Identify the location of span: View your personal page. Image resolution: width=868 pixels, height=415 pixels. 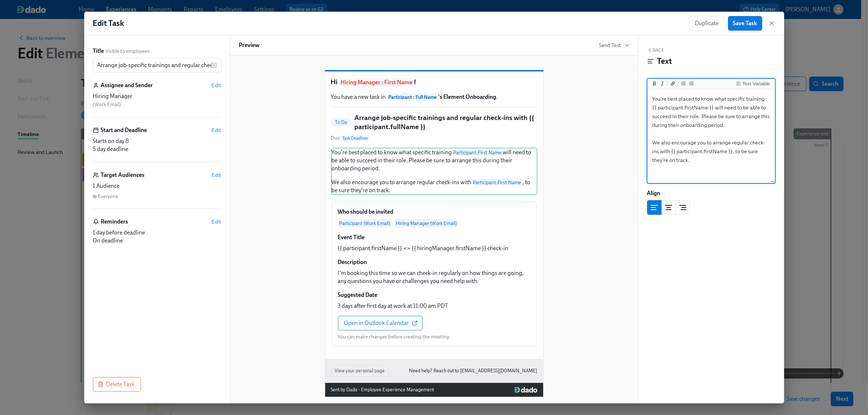
(360, 371).